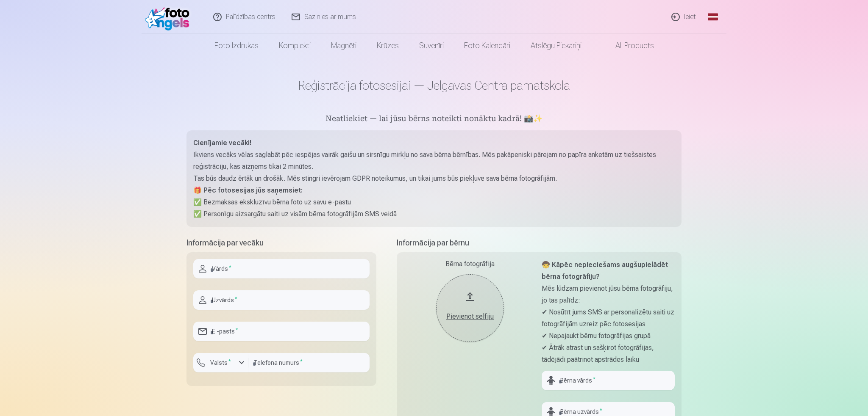  Describe the element at coordinates (169, 17) in the screenshot. I see `img: /fa1` at that location.